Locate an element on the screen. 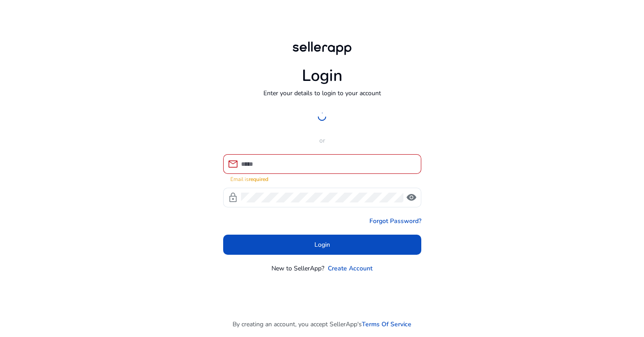  p: New to SellerApp? is located at coordinates (298, 268).